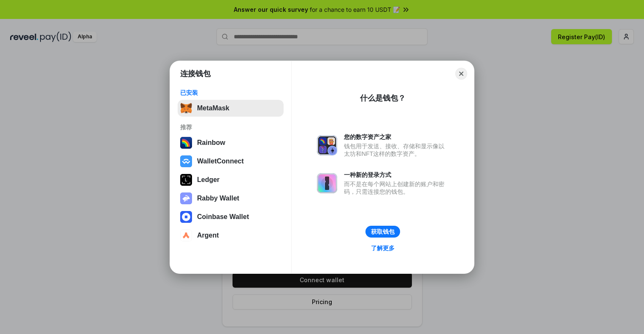  I want to click on div: MetaMask, so click(213, 109).